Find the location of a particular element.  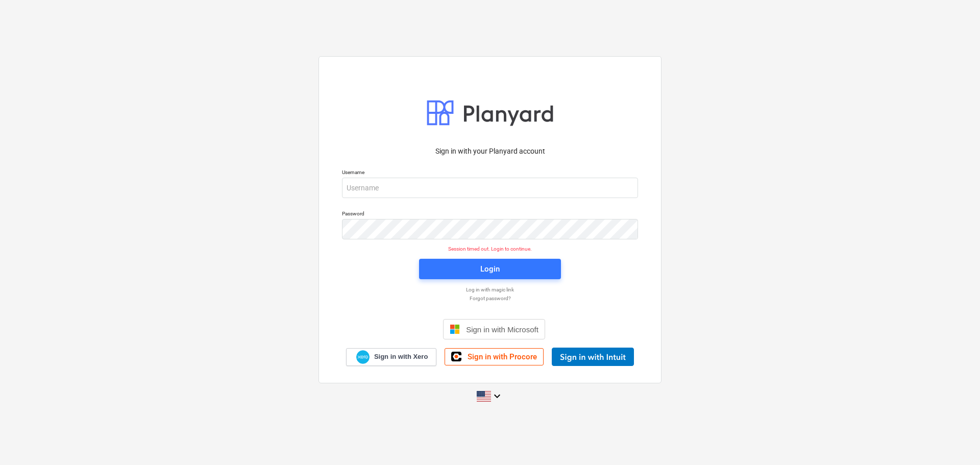

p: Log in with magic link is located at coordinates (490, 289).